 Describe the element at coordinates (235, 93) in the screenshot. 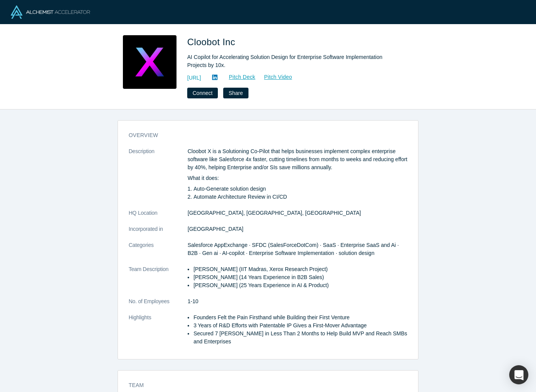

I see `button: Share` at that location.